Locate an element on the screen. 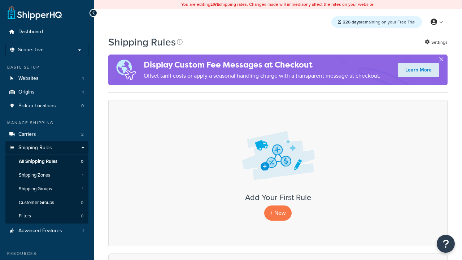 Image resolution: width=462 pixels, height=260 pixels. span: Origins is located at coordinates (26, 92).